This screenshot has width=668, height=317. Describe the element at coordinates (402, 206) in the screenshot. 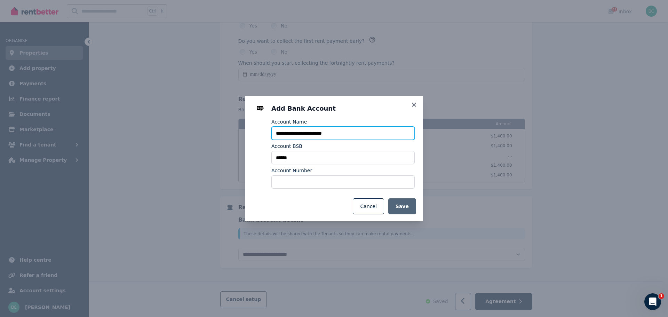

I see `button: Save` at that location.